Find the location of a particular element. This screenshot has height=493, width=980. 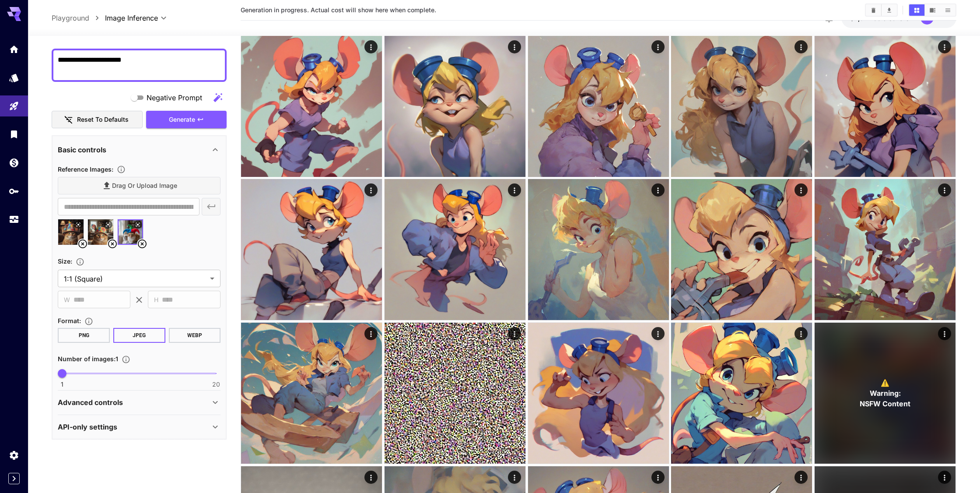

button: Choose the file format for the output image. is located at coordinates (89, 322).